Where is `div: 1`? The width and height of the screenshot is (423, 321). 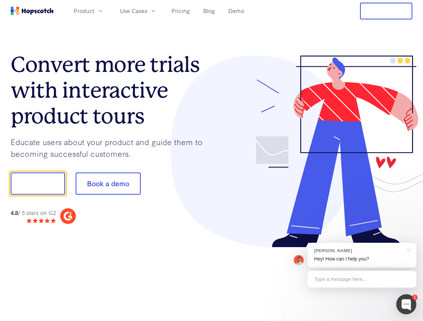 div: 1 is located at coordinates (414, 298).